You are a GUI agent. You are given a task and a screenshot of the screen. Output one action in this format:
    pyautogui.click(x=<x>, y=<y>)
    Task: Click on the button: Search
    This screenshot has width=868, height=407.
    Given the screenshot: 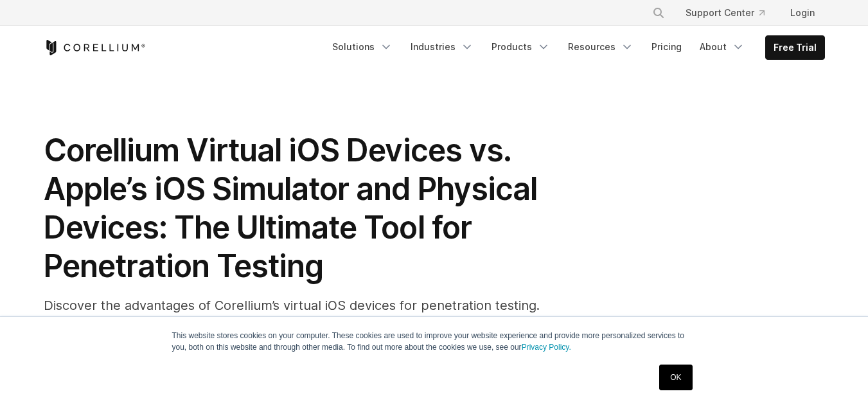 What is the action you would take?
    pyautogui.click(x=659, y=13)
    